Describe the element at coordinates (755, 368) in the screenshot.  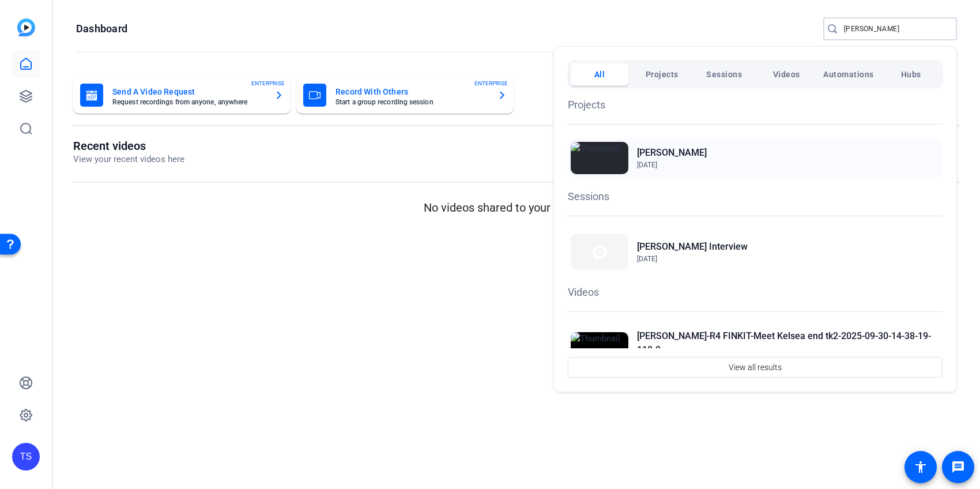
I see `span: View all results` at that location.